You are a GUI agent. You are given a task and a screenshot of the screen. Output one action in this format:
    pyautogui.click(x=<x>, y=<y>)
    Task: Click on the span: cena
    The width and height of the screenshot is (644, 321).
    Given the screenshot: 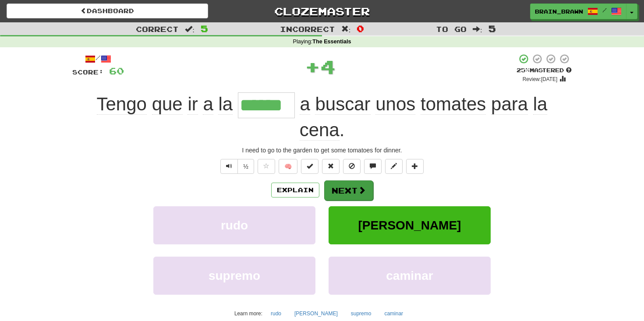 What is the action you would take?
    pyautogui.click(x=319, y=130)
    